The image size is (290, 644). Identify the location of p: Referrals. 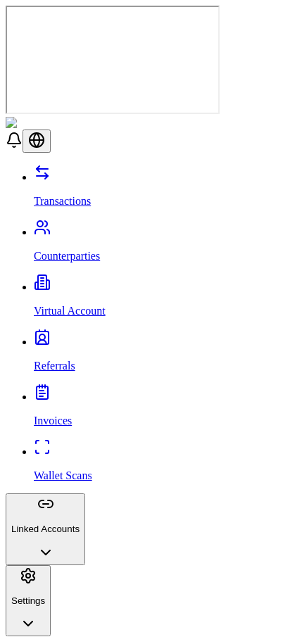
(159, 366).